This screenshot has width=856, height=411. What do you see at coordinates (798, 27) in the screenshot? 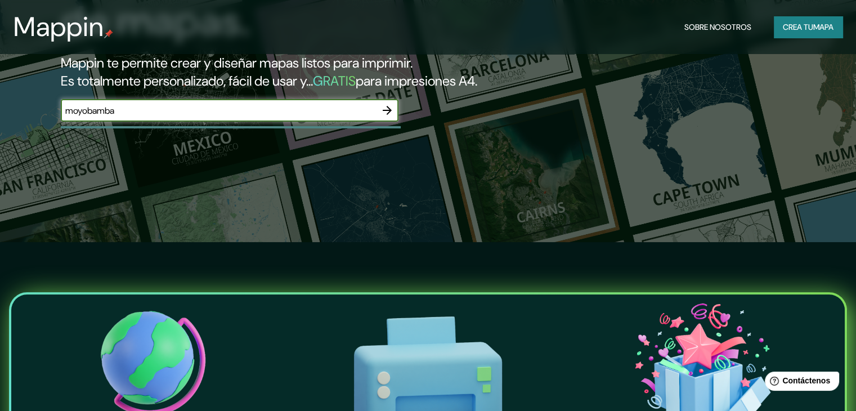
I see `font: Crea tu` at bounding box center [798, 27].